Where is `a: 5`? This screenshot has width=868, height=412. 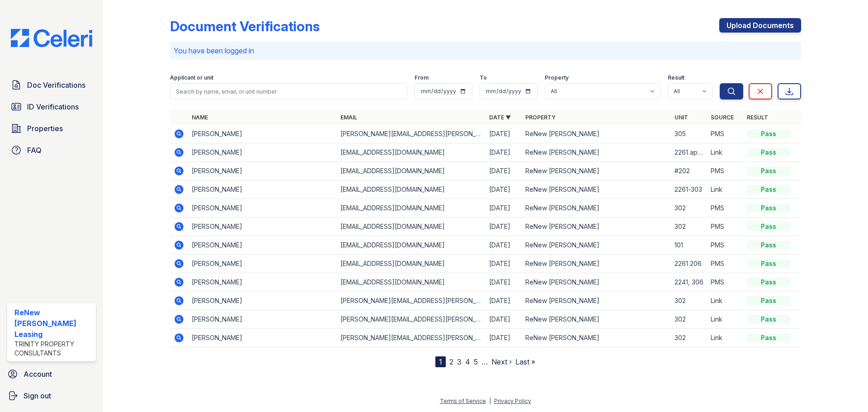 a: 5 is located at coordinates (476, 362).